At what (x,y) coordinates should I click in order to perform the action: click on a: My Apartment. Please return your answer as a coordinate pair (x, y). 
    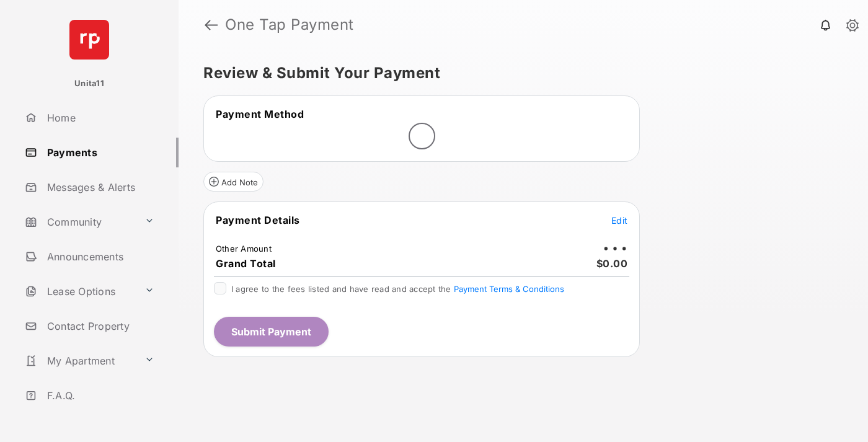
    Looking at the image, I should click on (79, 361).